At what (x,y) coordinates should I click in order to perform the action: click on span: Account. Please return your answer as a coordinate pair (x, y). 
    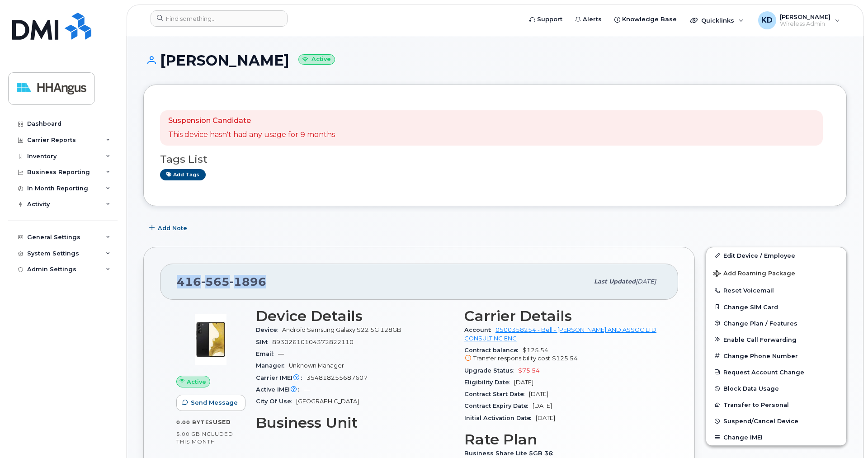
    Looking at the image, I should click on (480, 330).